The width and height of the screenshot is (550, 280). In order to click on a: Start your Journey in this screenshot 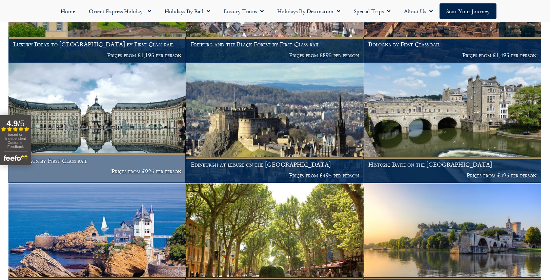, I will do `click(468, 11)`.